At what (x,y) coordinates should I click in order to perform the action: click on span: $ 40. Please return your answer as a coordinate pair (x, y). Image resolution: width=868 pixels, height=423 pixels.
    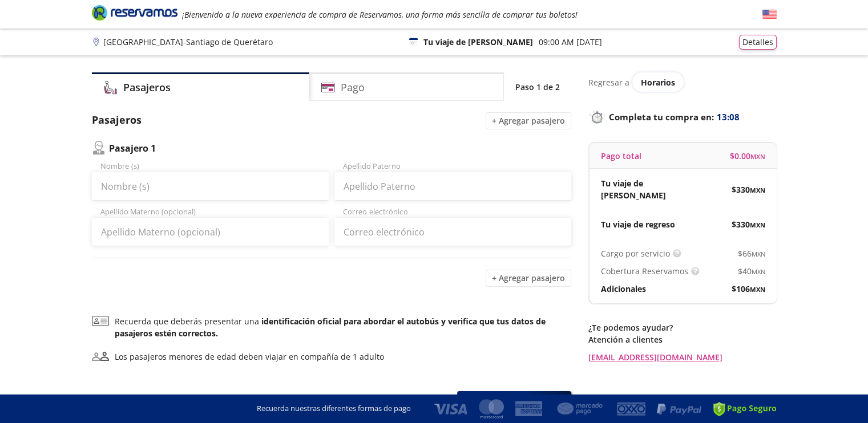
    Looking at the image, I should click on (752, 271).